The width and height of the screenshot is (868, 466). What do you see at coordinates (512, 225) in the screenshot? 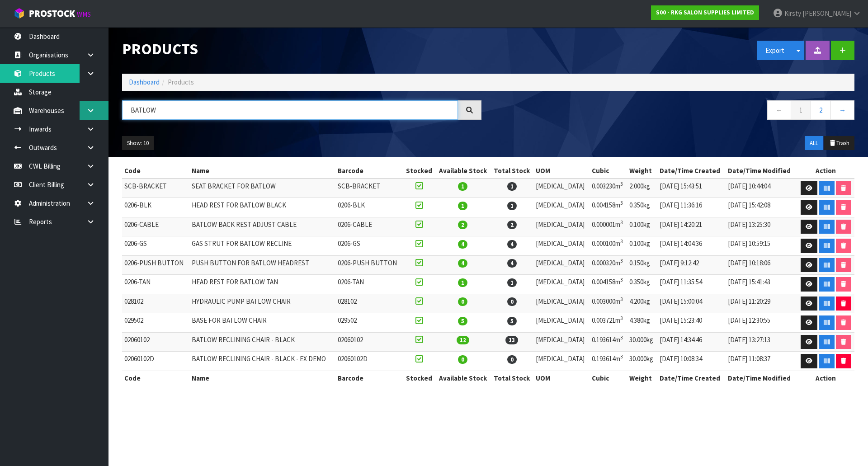
I see `span: 2` at bounding box center [512, 225].